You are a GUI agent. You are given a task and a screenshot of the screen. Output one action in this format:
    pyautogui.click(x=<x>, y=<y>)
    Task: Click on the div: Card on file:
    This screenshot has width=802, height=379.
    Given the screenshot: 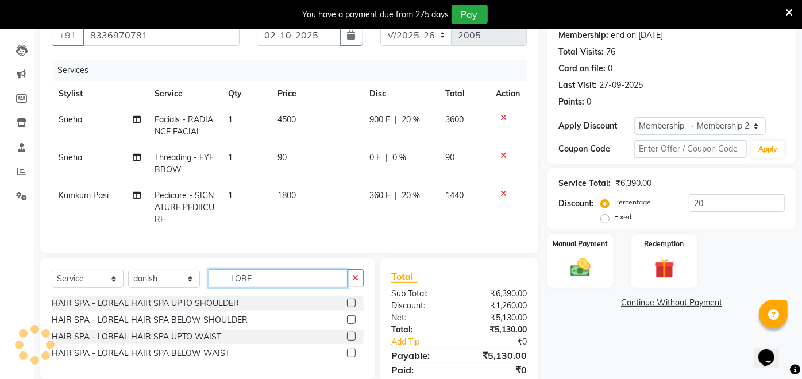 What is the action you would take?
    pyautogui.click(x=582, y=68)
    